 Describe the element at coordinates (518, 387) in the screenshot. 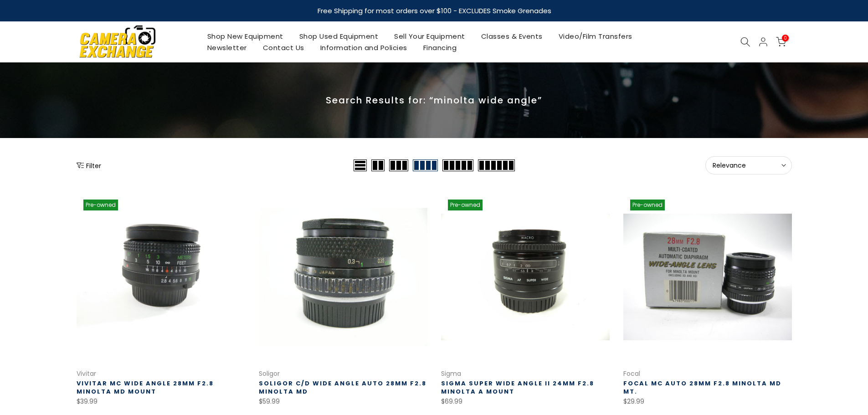

I see `a: Sigma Super Wide Angle II 24mm f2.8 Minolta A Mount` at that location.